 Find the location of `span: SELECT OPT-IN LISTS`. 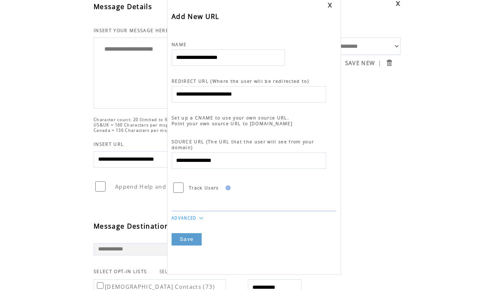

span: SELECT OPT-IN LISTS is located at coordinates (120, 272).